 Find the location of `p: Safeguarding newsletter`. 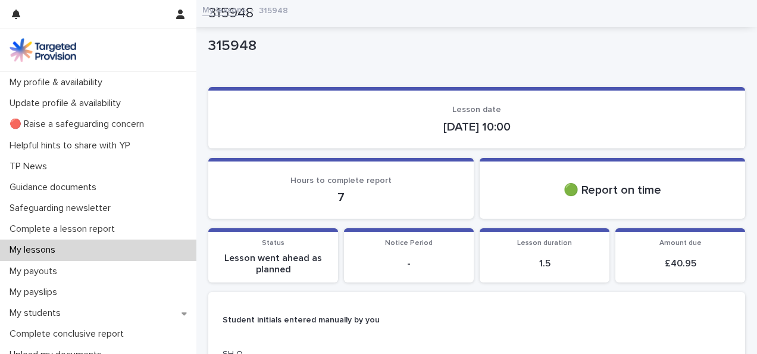

p: Safeguarding newsletter is located at coordinates (63, 208).